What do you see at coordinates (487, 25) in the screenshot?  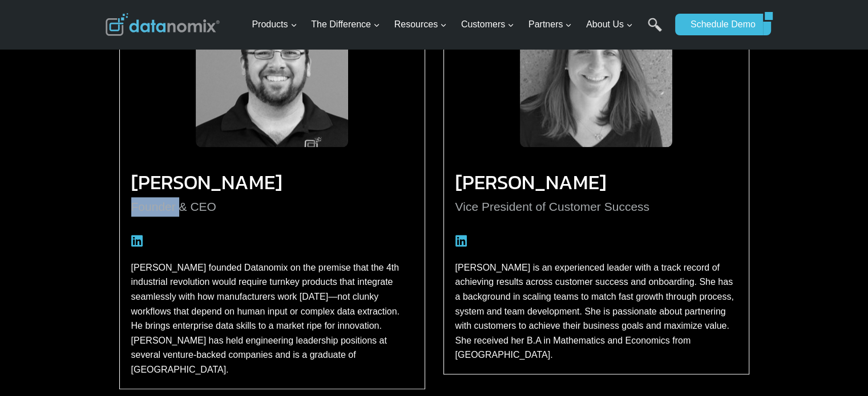 I see `span: Customers` at bounding box center [487, 25].